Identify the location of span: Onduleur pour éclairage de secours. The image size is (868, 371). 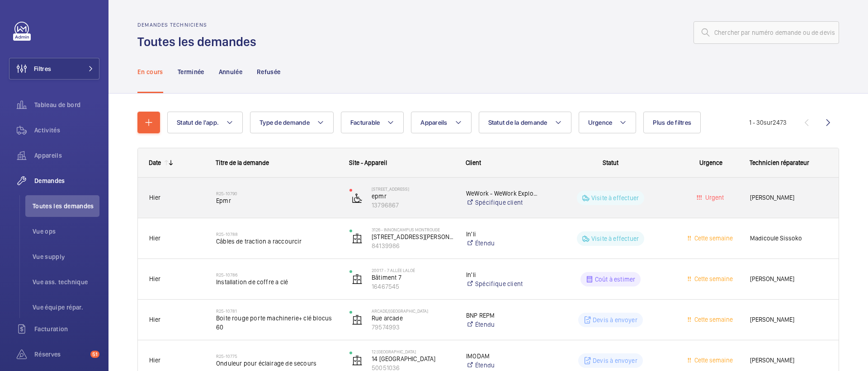
(276, 363).